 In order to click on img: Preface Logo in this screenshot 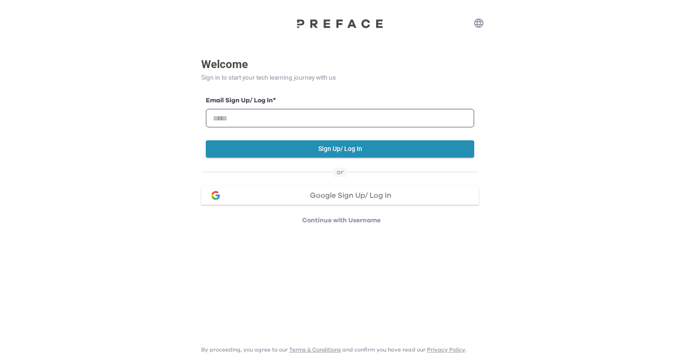, I will do `click(340, 23)`.